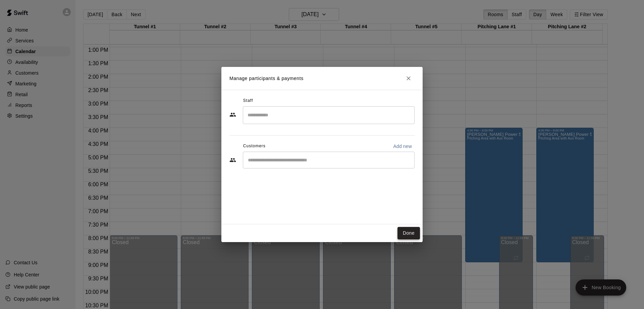  Describe the element at coordinates (403, 146) in the screenshot. I see `p: Add new` at that location.